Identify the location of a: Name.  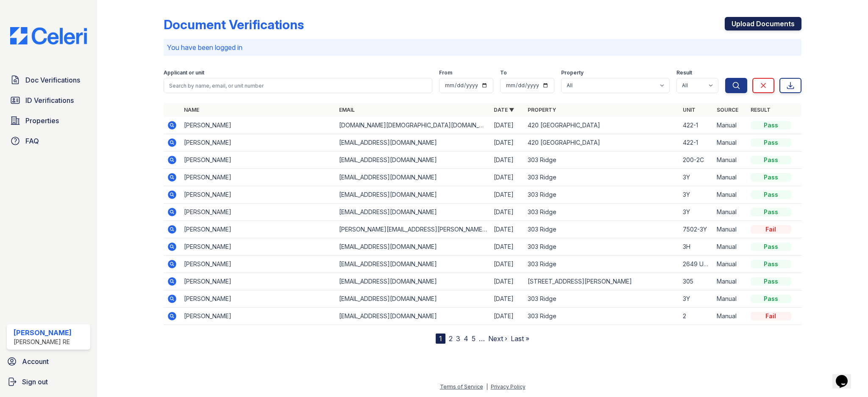
(191, 110).